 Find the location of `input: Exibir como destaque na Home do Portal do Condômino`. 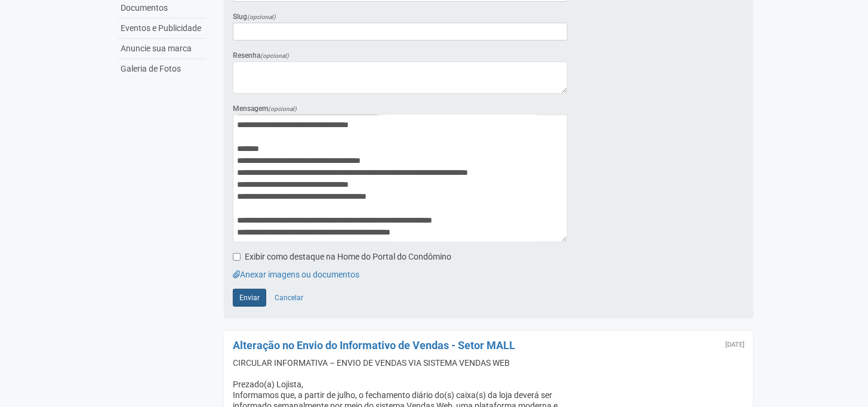

input: Exibir como destaque na Home do Portal do Condômino is located at coordinates (236, 257).